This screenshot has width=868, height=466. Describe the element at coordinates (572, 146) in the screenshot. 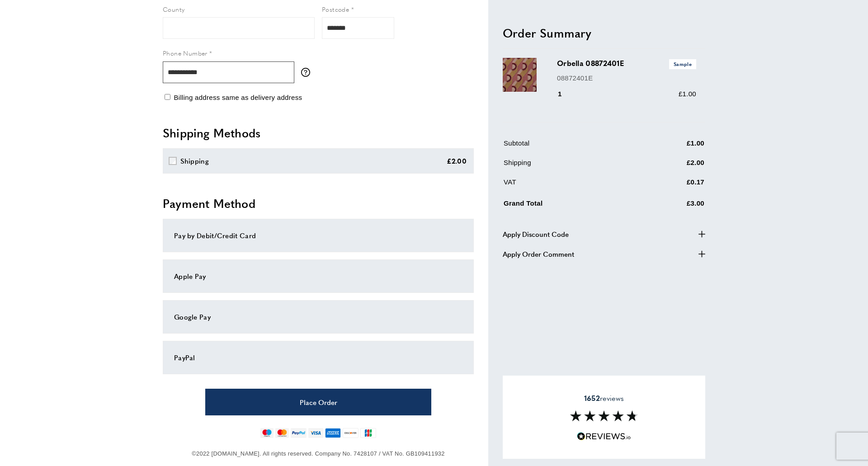

I see `td: Subtotal` at that location.